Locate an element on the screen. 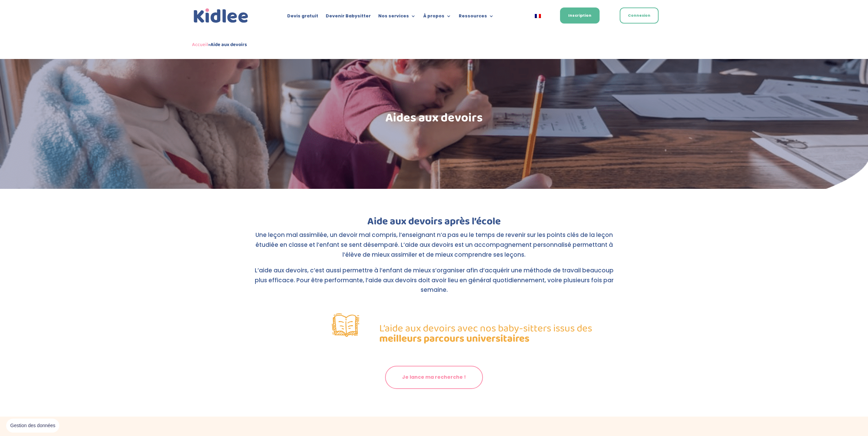  span: Gestion des données is located at coordinates (33, 426).